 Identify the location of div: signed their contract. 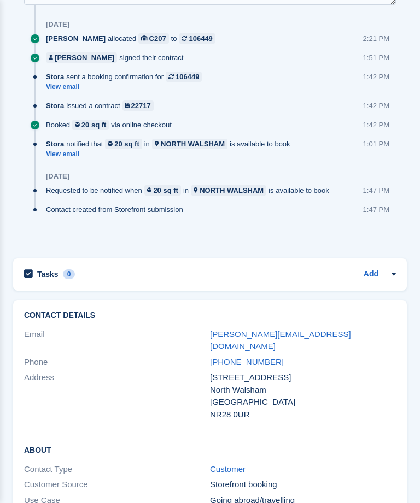
(117, 58).